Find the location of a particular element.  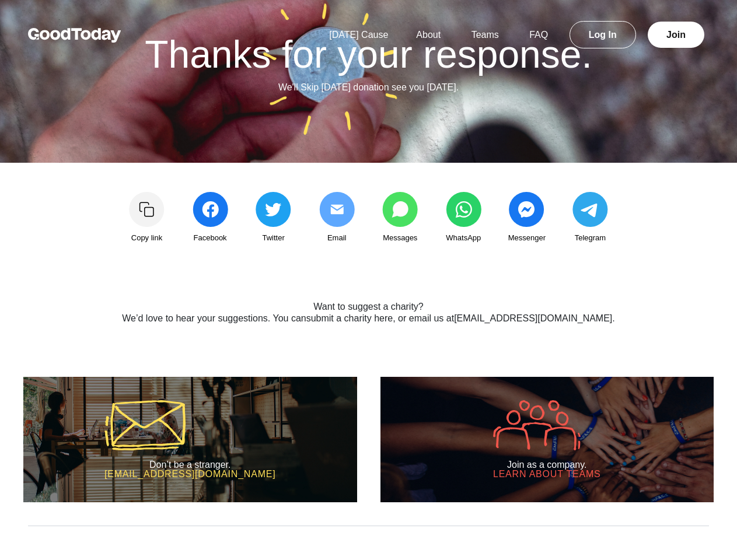

img: share_twitter-4edeb73ec953106eaf988c2bc856af36d9939993d6d052e2104170eae85ec90a.svg is located at coordinates (273, 209).